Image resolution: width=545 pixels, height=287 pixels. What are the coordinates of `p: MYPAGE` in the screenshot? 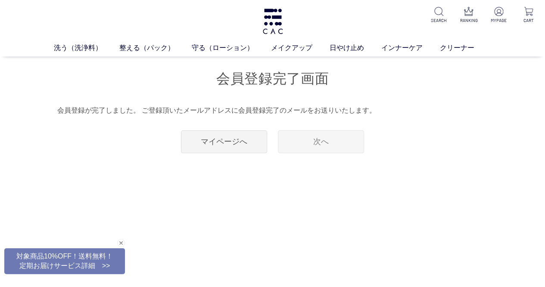 It's located at (499, 20).